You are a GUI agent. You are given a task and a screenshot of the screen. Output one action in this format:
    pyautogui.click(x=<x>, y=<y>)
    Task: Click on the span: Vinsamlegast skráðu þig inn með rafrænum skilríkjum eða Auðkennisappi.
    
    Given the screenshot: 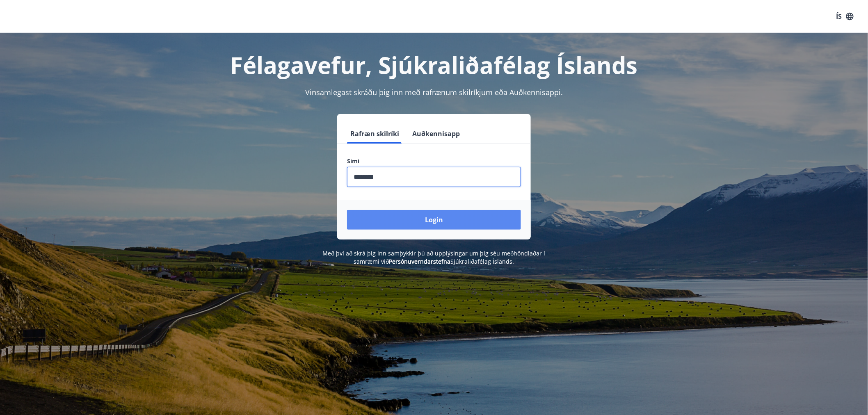 What is the action you would take?
    pyautogui.click(x=434, y=92)
    